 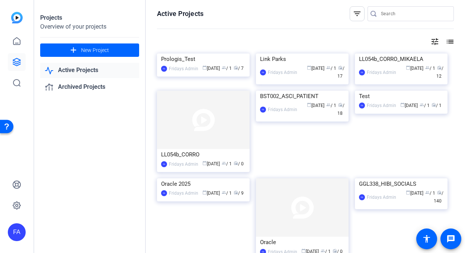 What do you see at coordinates (357, 14) in the screenshot?
I see `mat-icon: filter_list` at bounding box center [357, 14].